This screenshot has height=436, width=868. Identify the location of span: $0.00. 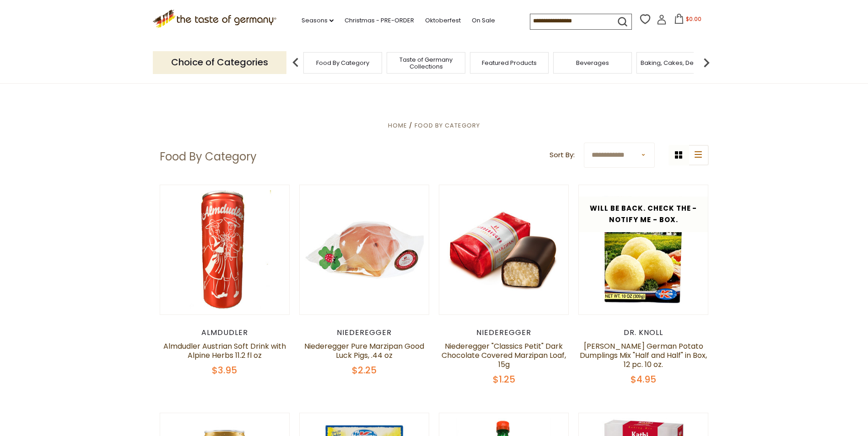
(694, 19).